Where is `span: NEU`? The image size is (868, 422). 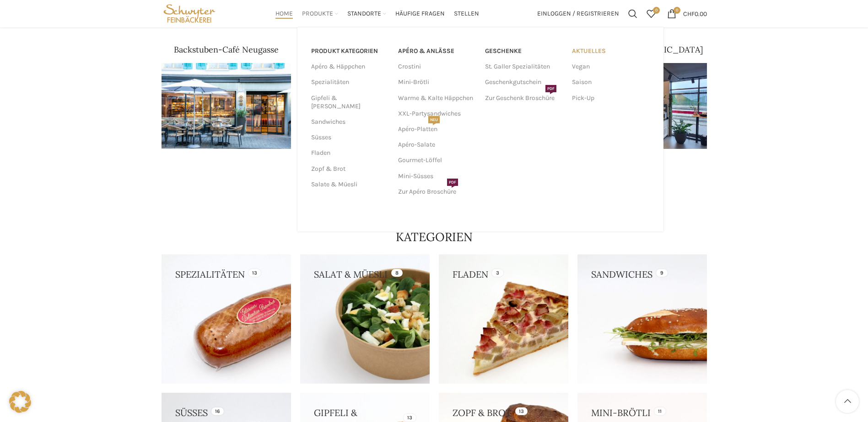 span: NEU is located at coordinates (434, 120).